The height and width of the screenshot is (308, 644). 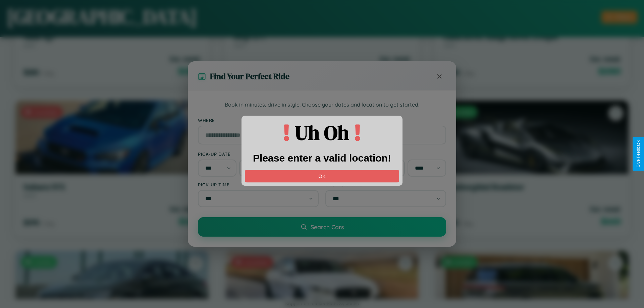 What do you see at coordinates (250, 76) in the screenshot?
I see `h3: Find Your Perfect Ride` at bounding box center [250, 76].